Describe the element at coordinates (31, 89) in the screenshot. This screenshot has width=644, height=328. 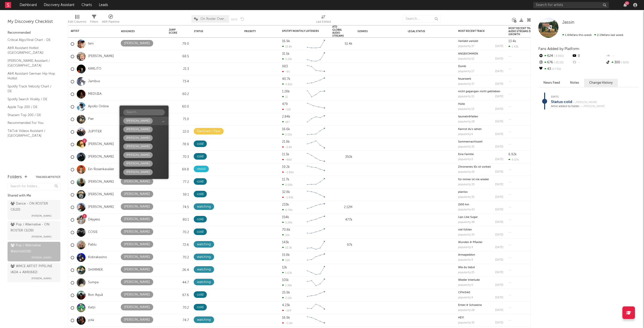
I see `a: Spotify Track Velocity Chart / DE` at that location.